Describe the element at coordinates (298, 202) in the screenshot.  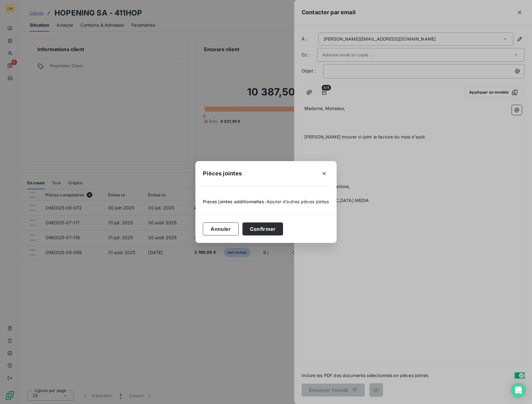
I see `span: Ajouter d’autres pièces jointes` at that location.